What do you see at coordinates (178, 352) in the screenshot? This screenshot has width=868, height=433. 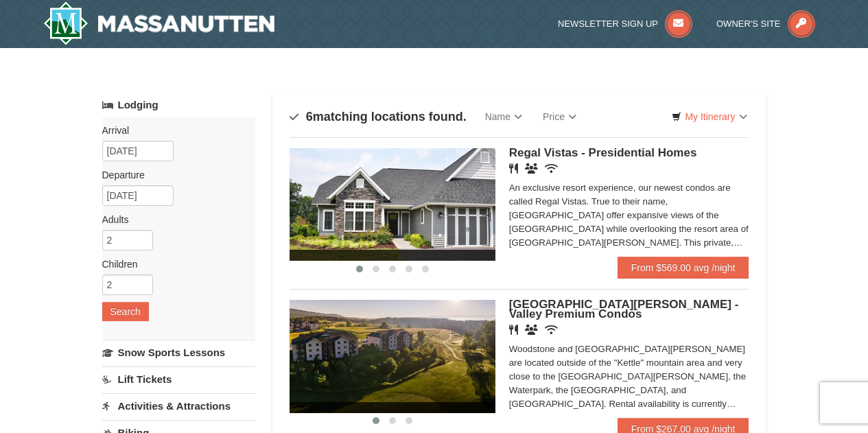 I see `a: Snow Sports Lessons` at bounding box center [178, 352].